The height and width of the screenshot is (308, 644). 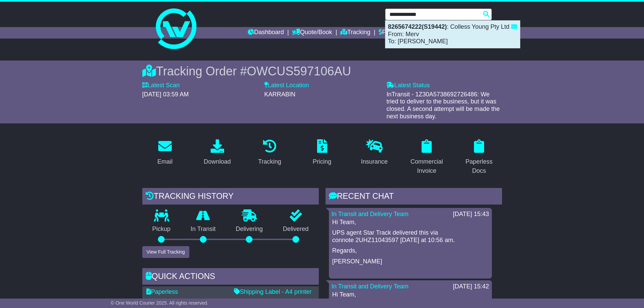 I want to click on a: Paperless Docs, so click(x=479, y=157).